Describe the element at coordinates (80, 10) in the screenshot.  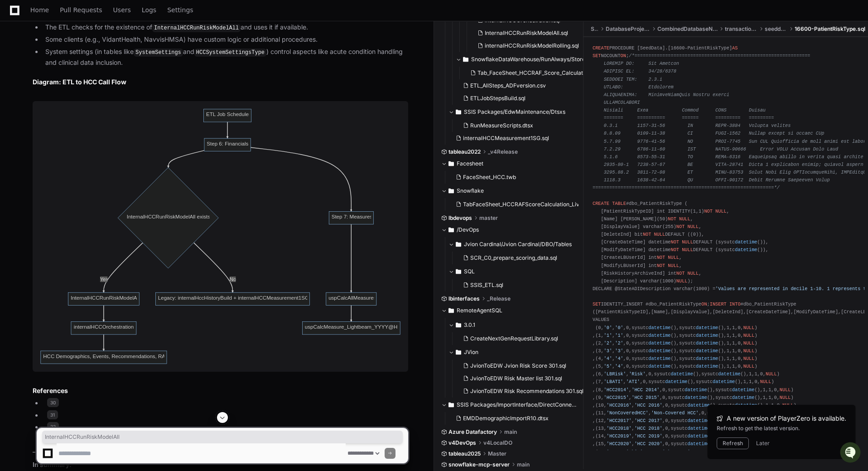
I see `span: Pull Requests` at that location.